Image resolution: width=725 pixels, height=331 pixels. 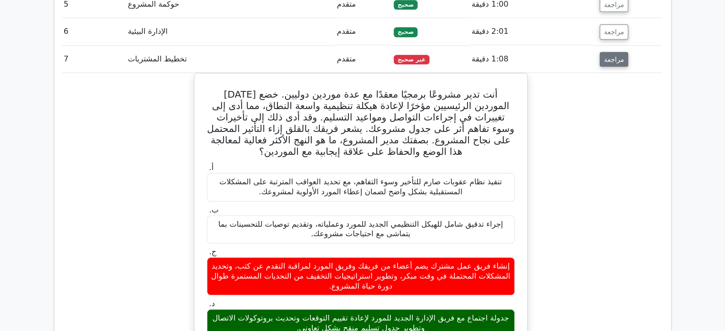 What do you see at coordinates (213, 252) in the screenshot?
I see `font: ج.` at bounding box center [213, 252].